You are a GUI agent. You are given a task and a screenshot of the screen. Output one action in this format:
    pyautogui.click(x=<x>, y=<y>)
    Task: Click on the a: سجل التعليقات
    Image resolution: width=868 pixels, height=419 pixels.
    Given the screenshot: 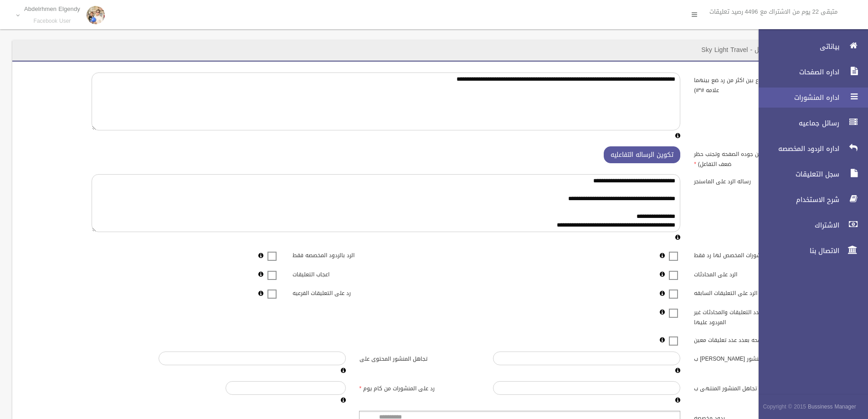 What is the action you would take?
    pyautogui.click(x=809, y=174)
    